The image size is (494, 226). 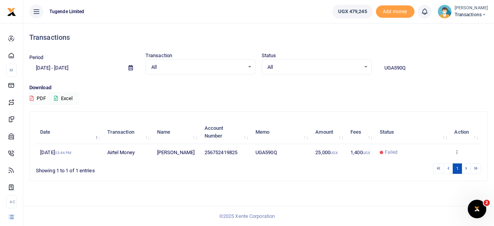 I want to click on label: Period, so click(x=36, y=58).